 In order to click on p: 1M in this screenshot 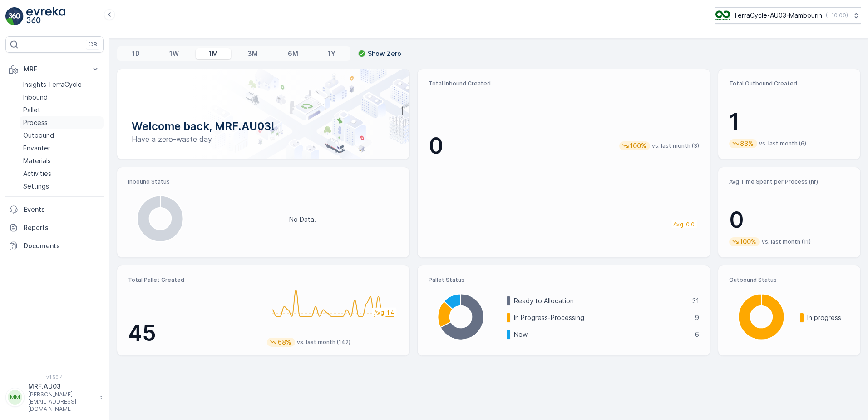, I will do `click(213, 54)`.